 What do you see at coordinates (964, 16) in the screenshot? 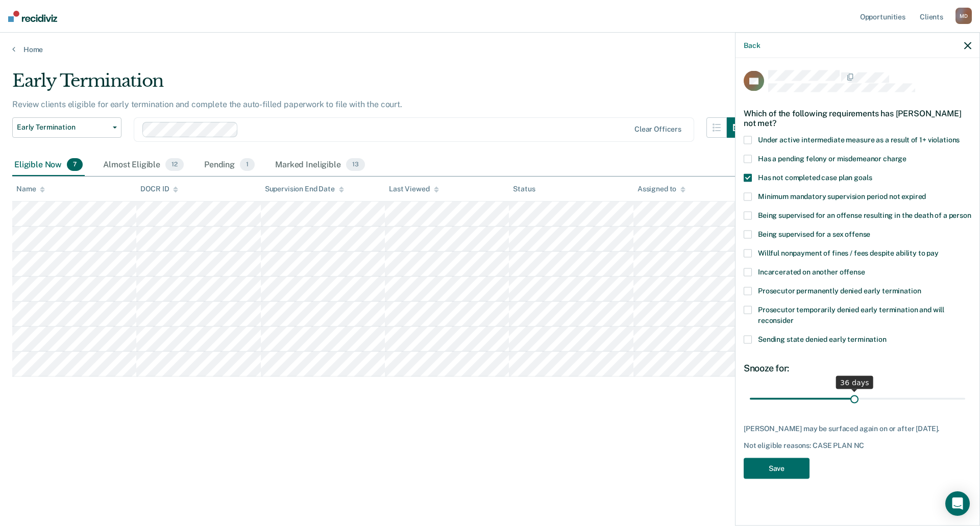
I see `div: M D` at bounding box center [964, 16].